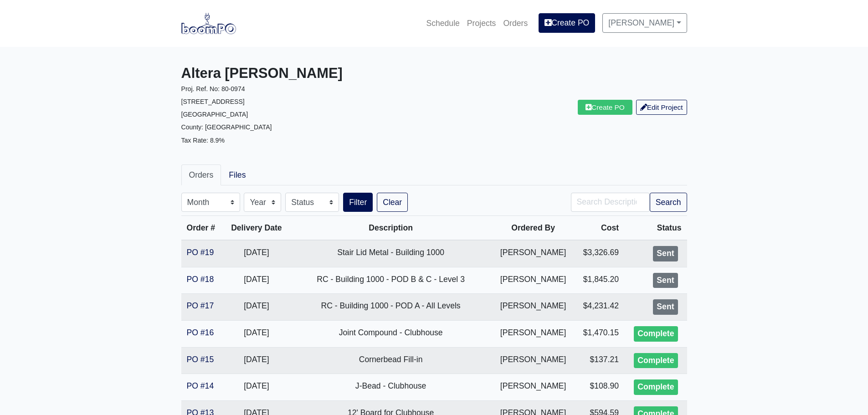 This screenshot has width=868, height=415. Describe the element at coordinates (200, 305) in the screenshot. I see `a: PO #17` at that location.